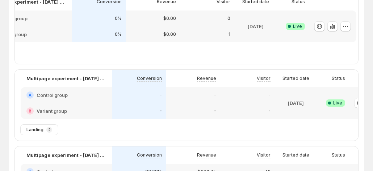 The width and height of the screenshot is (373, 171). What do you see at coordinates (52, 95) in the screenshot?
I see `h2: Control group` at bounding box center [52, 95].